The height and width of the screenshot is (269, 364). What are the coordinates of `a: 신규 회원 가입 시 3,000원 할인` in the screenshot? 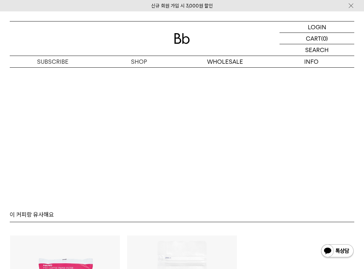 It's located at (182, 6).